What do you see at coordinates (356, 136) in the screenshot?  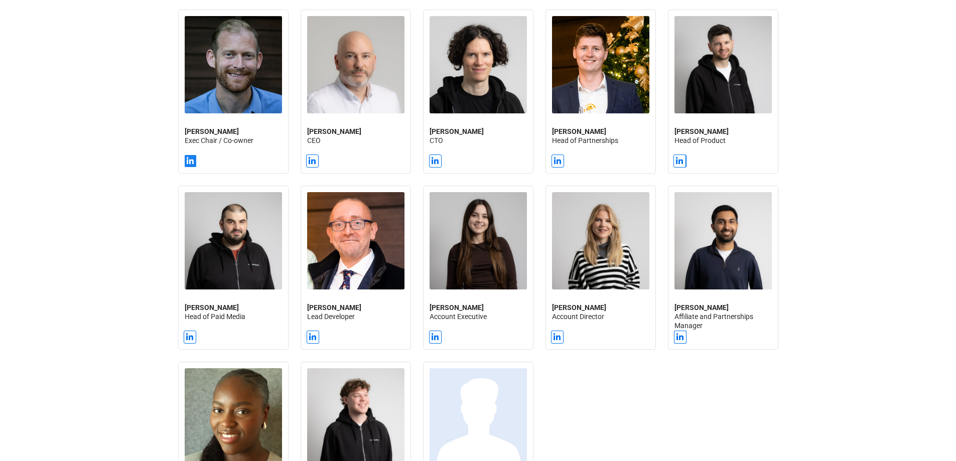 I see `h2: CEO` at bounding box center [356, 136].